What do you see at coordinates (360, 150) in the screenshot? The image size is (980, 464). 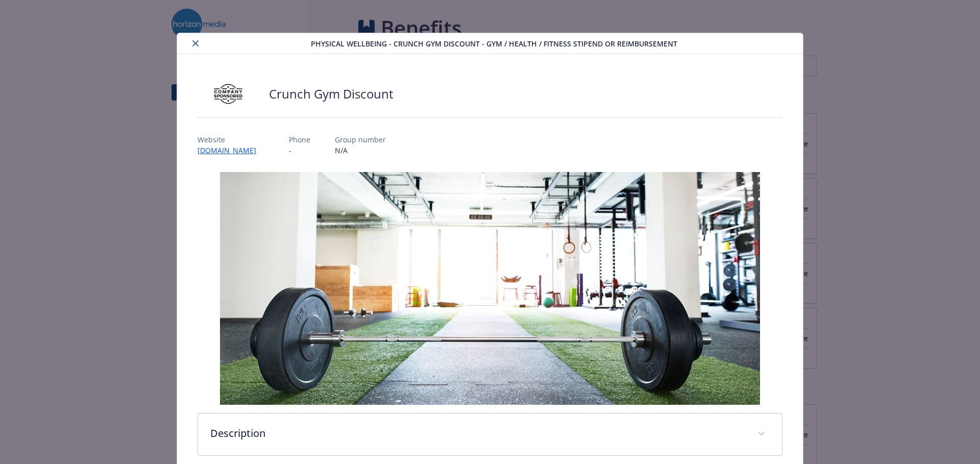 I see `p: N/A` at bounding box center [360, 150].